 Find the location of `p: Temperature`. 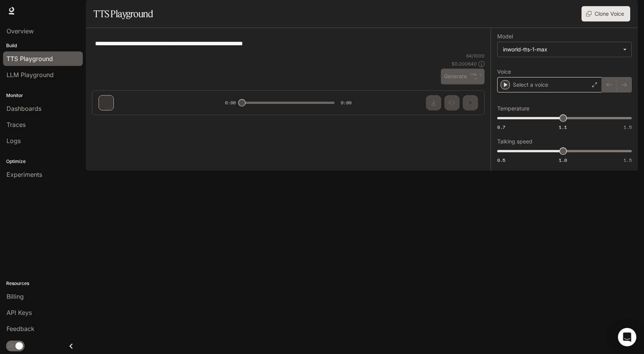

p: Temperature is located at coordinates (513, 109).